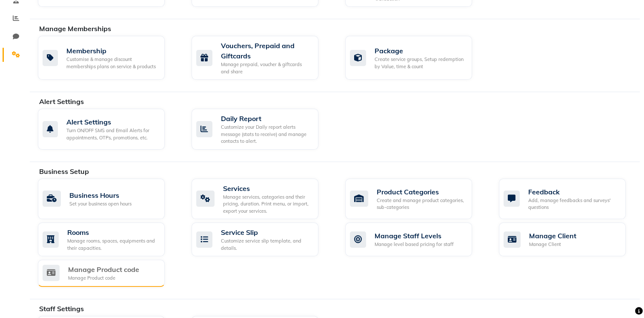 Image resolution: width=644 pixels, height=318 pixels. Describe the element at coordinates (262, 129) in the screenshot. I see `a: Daily ReportCustomize your Daily report alerts message (stats to receive) and manage contacts to ...` at that location.